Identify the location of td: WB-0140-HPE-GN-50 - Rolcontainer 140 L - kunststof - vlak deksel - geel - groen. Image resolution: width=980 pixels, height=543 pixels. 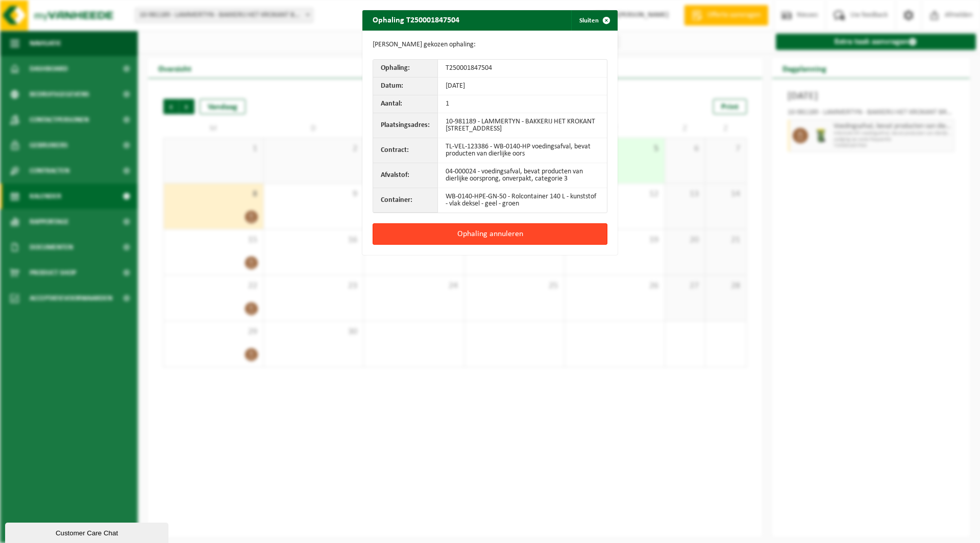
(522, 200).